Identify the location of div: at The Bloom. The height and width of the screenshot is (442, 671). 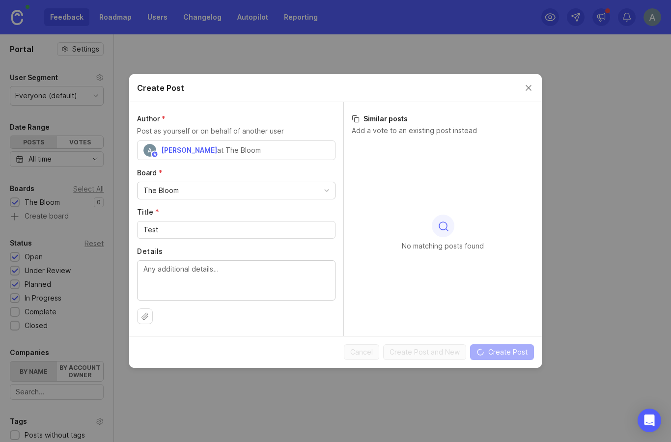
(239, 150).